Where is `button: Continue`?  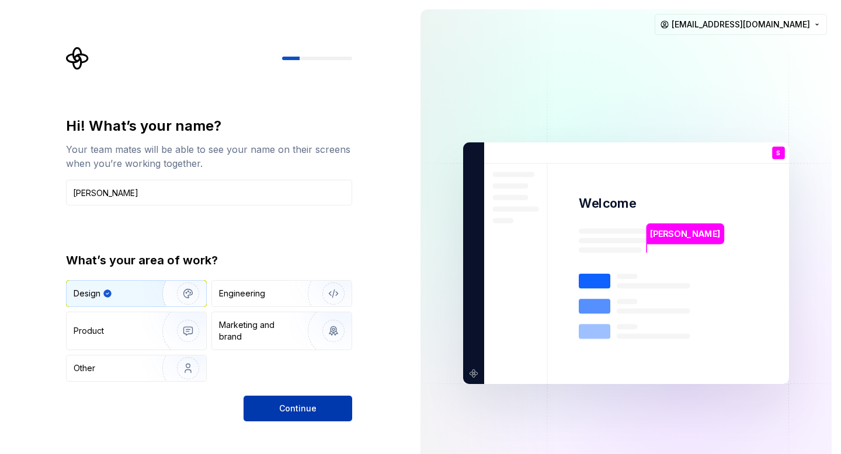
button: Continue is located at coordinates (298, 409).